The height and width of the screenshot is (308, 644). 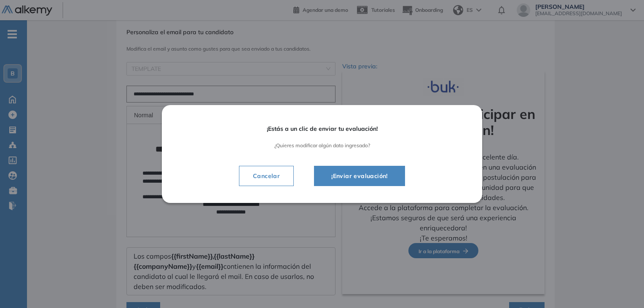 I want to click on span: ¡Enviar evaluación!, so click(x=360, y=176).